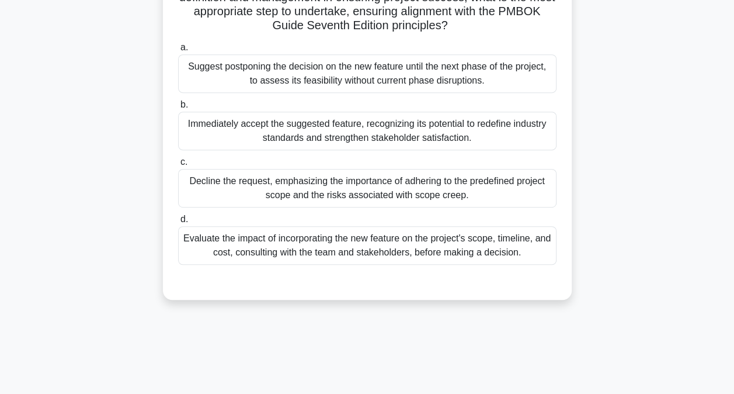 The height and width of the screenshot is (394, 734). Describe the element at coordinates (367, 188) in the screenshot. I see `div: Decline the request, emphasizing the importance of adhering to the predefined project scope and t...` at that location.